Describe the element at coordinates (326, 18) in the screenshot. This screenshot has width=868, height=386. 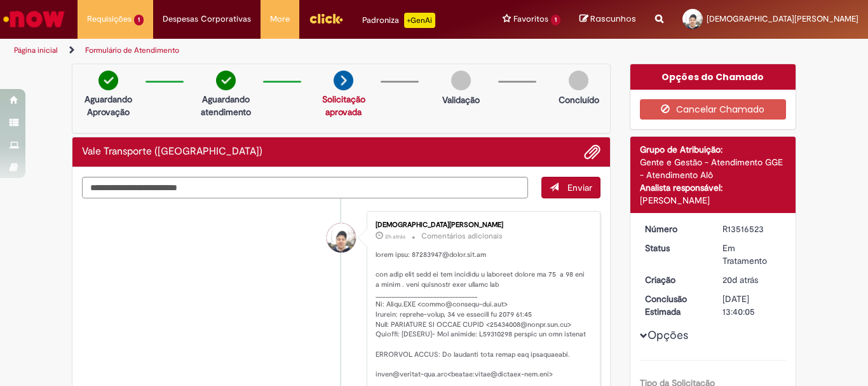
I see `img: click_logo_yellow_360x200.png` at that location.